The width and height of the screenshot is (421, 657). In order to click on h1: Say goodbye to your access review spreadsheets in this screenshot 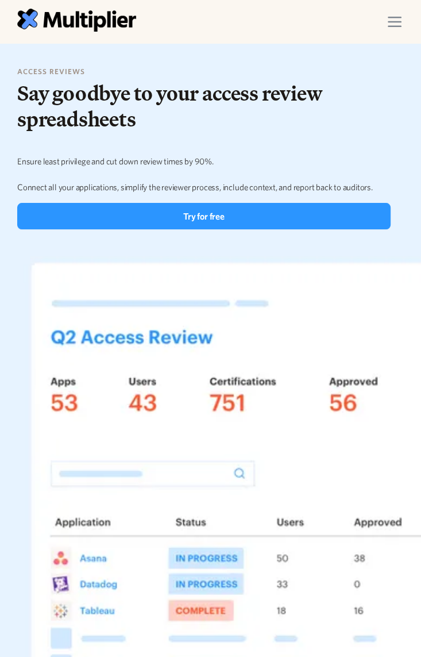, I will do `click(204, 106)`.